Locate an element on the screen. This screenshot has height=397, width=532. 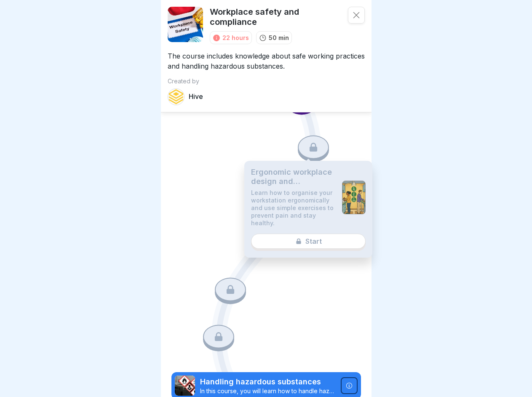
p: Workplace safety and compliance is located at coordinates (275, 17).